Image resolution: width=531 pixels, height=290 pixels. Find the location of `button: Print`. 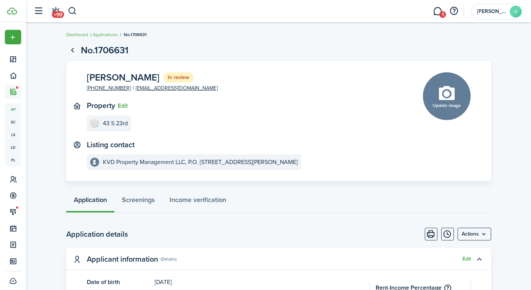

button: Print is located at coordinates (431, 234).